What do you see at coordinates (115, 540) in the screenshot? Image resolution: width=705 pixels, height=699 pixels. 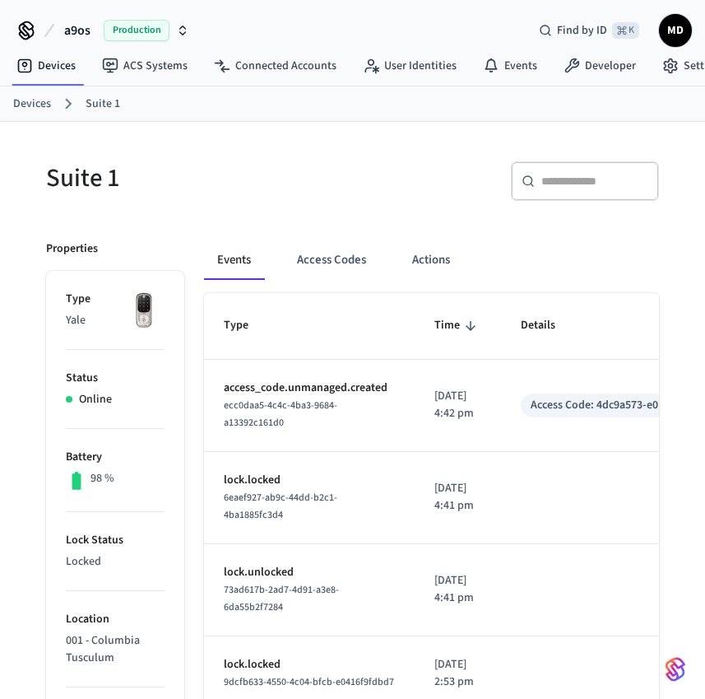 I see `p: Lock Status` at bounding box center [115, 540].